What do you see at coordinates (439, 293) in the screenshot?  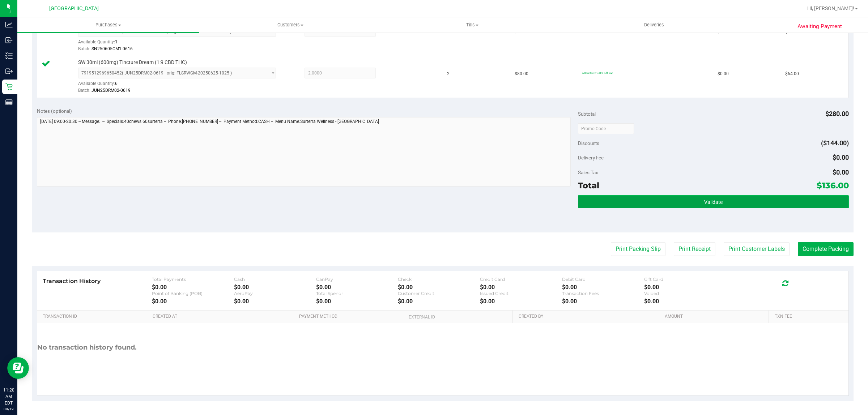 I see `div: Customer Credit` at bounding box center [439, 293].